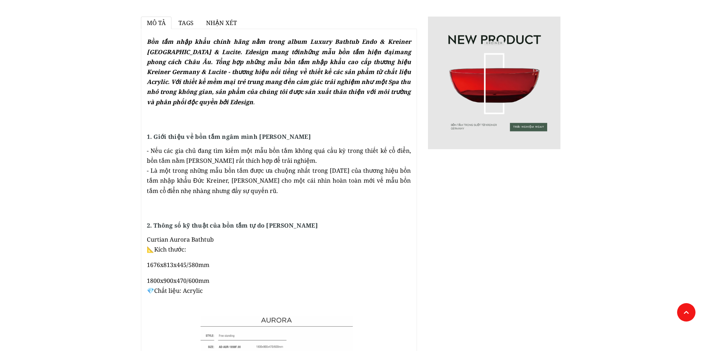  Describe the element at coordinates (178, 285) in the screenshot. I see `span: 1800x900x470/600mm 💎Chất liệu: Acrylic` at that location.